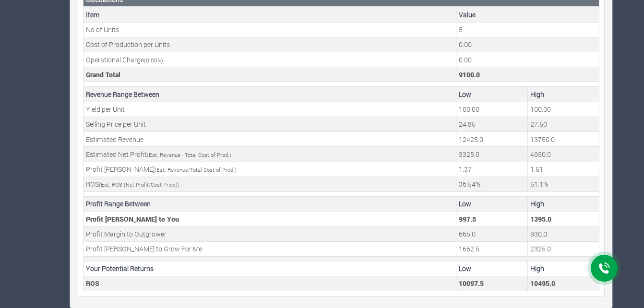  I want to click on small: (Est. ROS (Net Profit/Cost Price)), so click(139, 185).